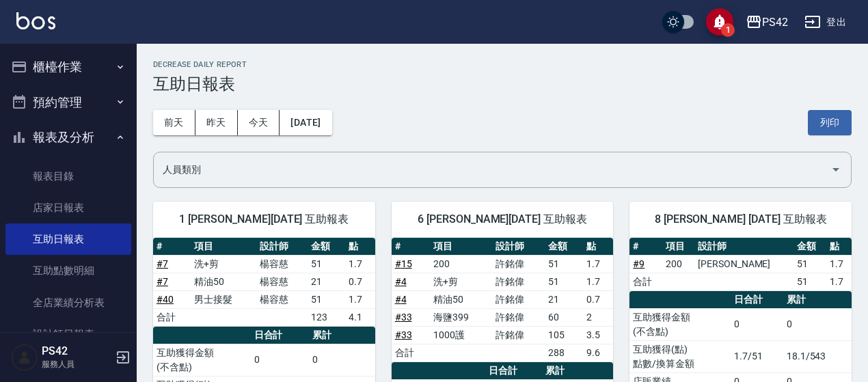  What do you see at coordinates (217, 123) in the screenshot?
I see `button: 昨天` at bounding box center [217, 123].